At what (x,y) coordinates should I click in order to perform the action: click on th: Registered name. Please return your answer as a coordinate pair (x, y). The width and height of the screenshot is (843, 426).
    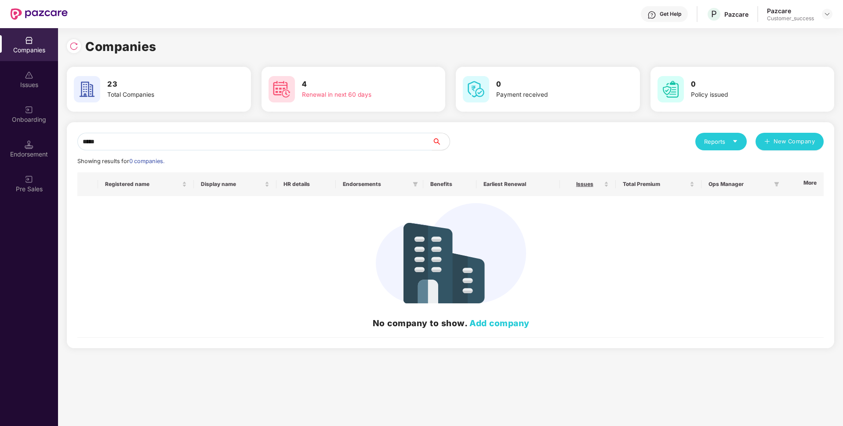
    Looking at the image, I should click on (146, 184).